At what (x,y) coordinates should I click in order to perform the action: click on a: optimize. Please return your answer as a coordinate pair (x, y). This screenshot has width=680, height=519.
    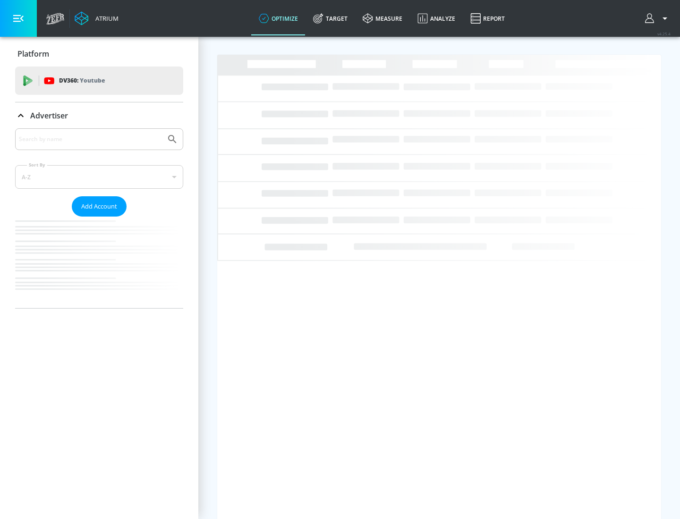
    Looking at the image, I should click on (278, 18).